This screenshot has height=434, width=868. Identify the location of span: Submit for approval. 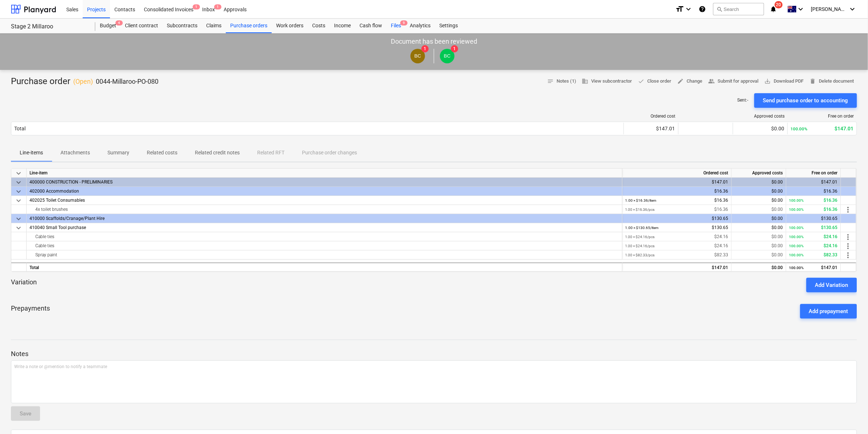
(734, 81).